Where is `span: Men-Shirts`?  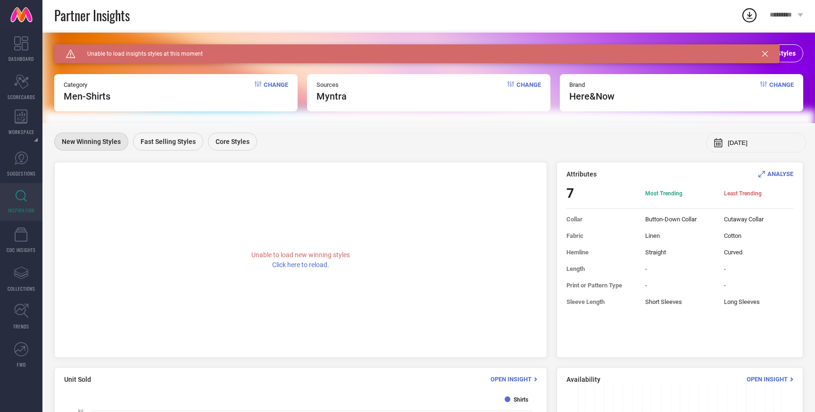 span: Men-Shirts is located at coordinates (87, 96).